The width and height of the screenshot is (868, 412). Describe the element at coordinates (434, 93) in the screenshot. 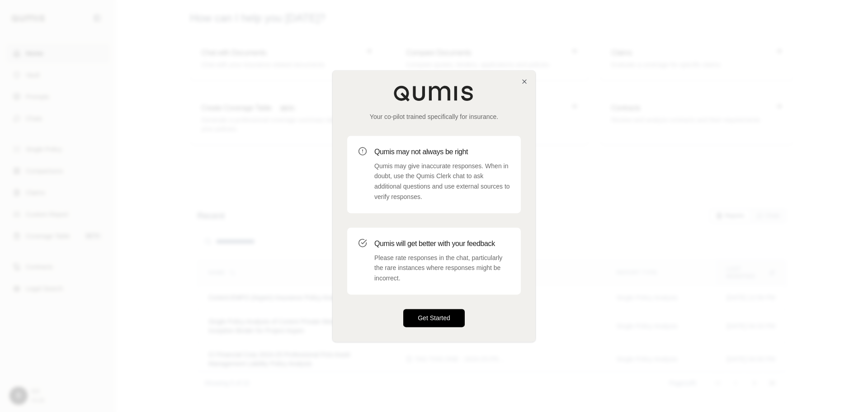

I see `img: Qumis Logo` at that location.